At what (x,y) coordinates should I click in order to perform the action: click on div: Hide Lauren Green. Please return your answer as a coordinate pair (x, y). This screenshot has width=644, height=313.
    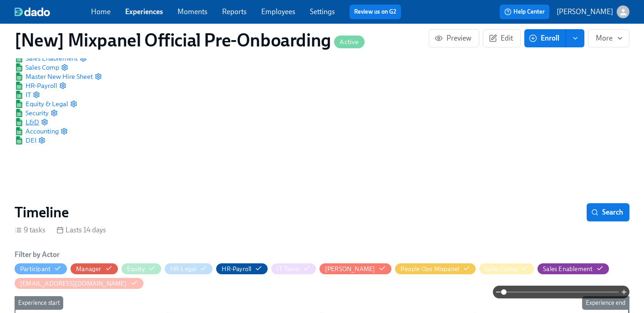
    Looking at the image, I should click on (349, 269).